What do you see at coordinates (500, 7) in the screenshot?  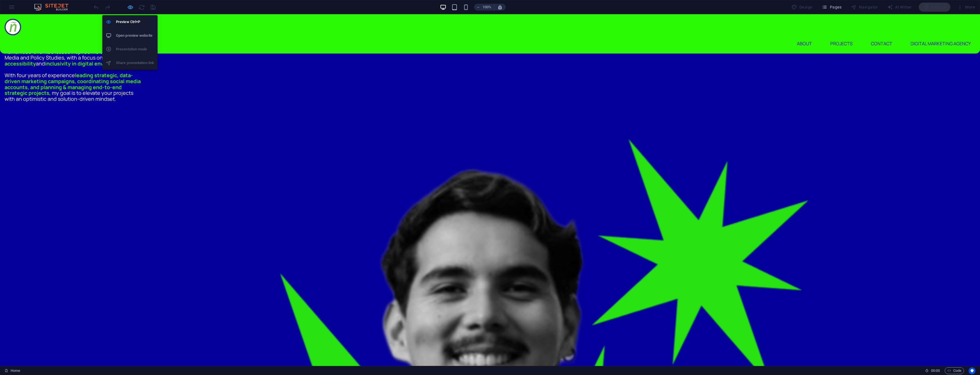 I see `i: On resize automatically adjust zoom level to fit chosen device.` at bounding box center [500, 7].